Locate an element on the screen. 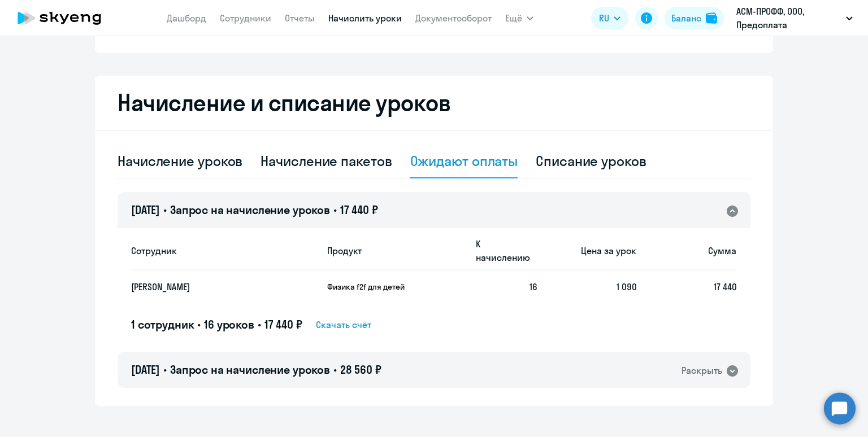  img: balance is located at coordinates (711, 18).